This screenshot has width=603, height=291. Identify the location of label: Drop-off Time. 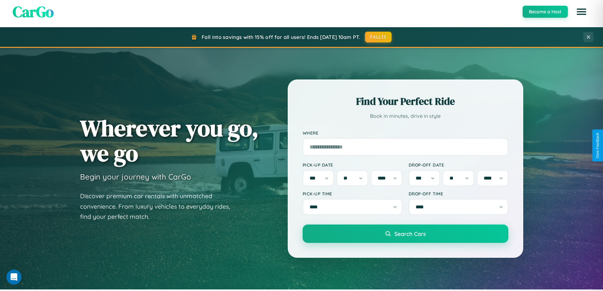
(458, 193).